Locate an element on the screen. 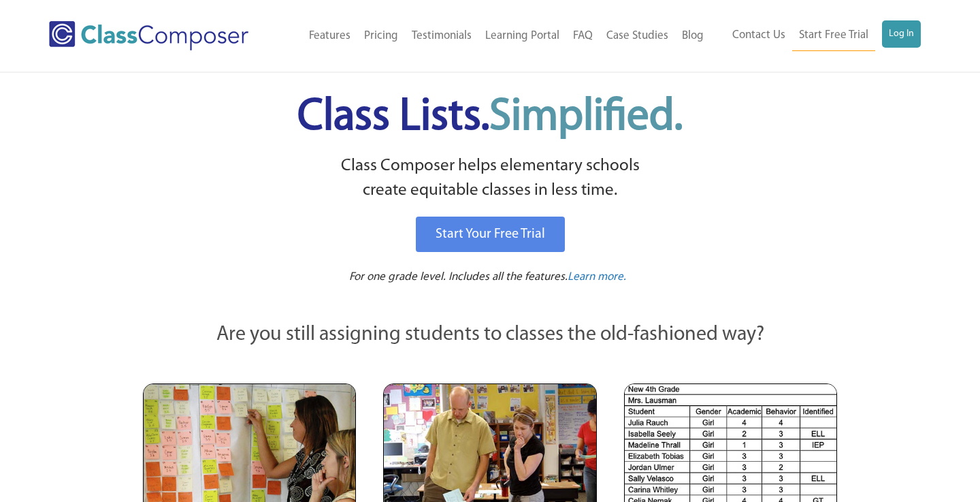  span: For one grade level. Includes all the features. is located at coordinates (458, 276).